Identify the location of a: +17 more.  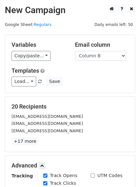
(25, 141).